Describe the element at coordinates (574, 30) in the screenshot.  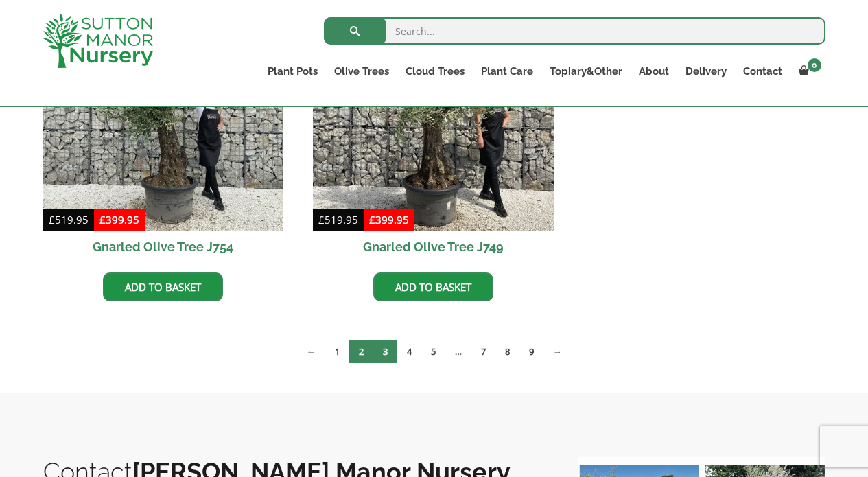
I see `input: Search...` at that location.